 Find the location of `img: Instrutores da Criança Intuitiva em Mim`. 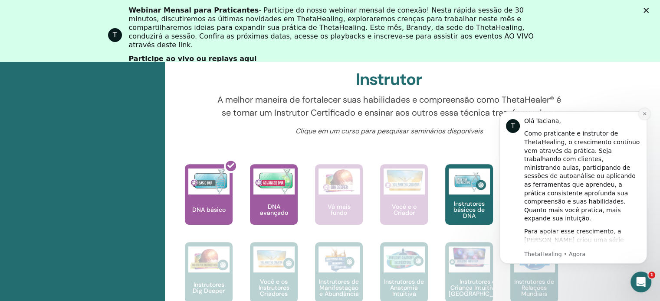

img: Instrutores da Criança Intuitiva em Mim is located at coordinates (469, 257).